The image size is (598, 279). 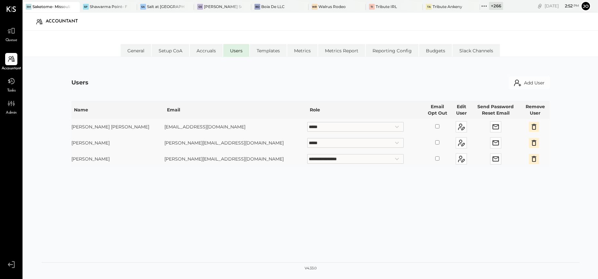 I want to click on li: Metrics, so click(x=302, y=50).